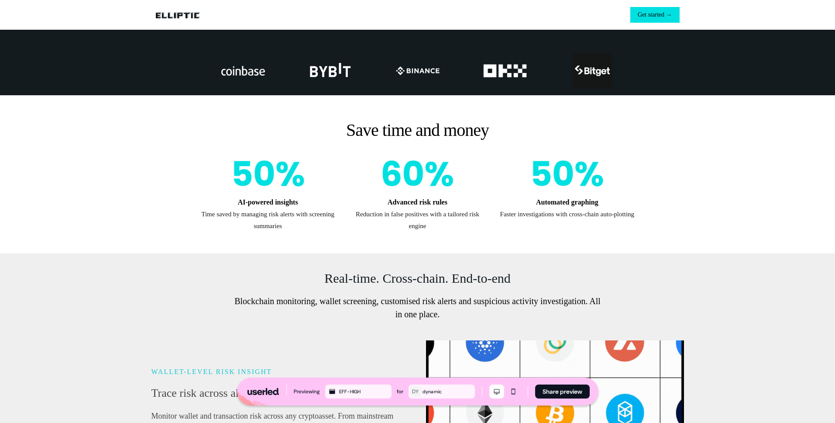 Image resolution: width=835 pixels, height=423 pixels. What do you see at coordinates (553, 202) in the screenshot?
I see `strong: Automated` at bounding box center [553, 202].